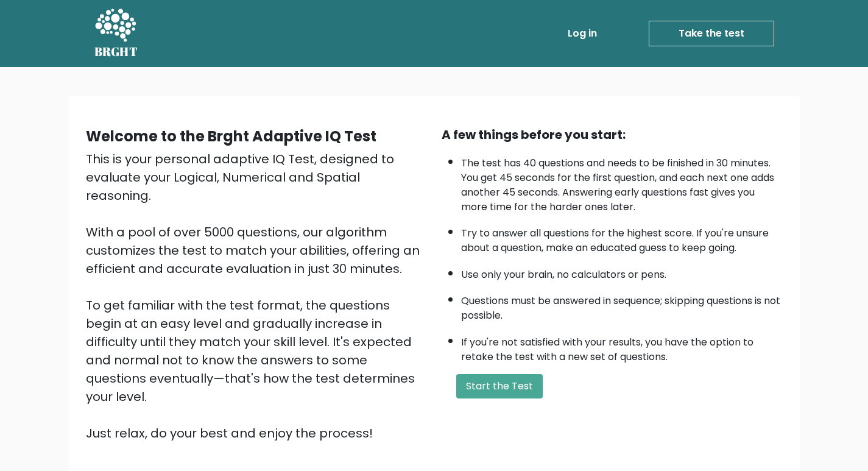 The width and height of the screenshot is (868, 471). What do you see at coordinates (612, 135) in the screenshot?
I see `div: A few things before you start:` at bounding box center [612, 135].